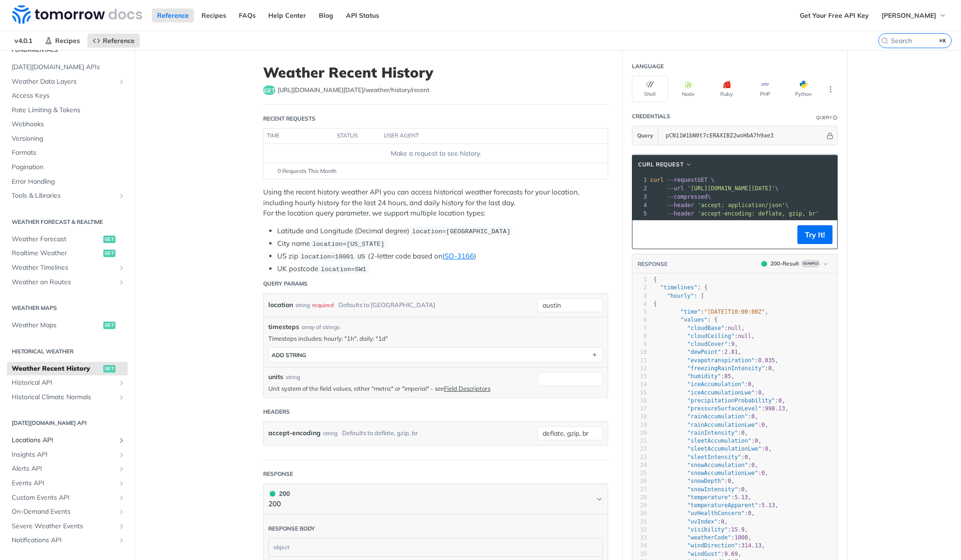  What do you see at coordinates (276, 412) in the screenshot?
I see `div: Headers` at bounding box center [276, 412].